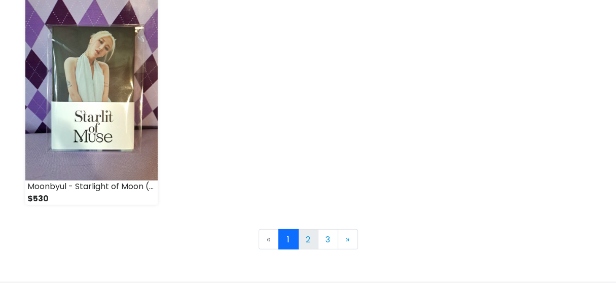  I want to click on a: 3, so click(328, 239).